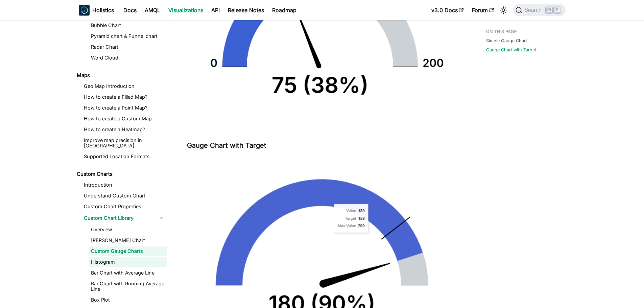 Image resolution: width=644 pixels, height=308 pixels. What do you see at coordinates (121, 174) in the screenshot?
I see `a: Custom Charts` at bounding box center [121, 174].